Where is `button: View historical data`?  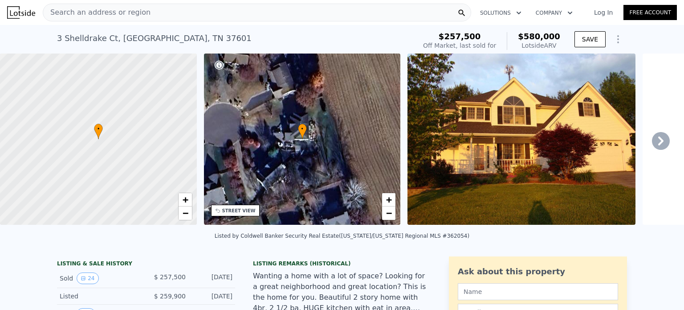
button: View historical data is located at coordinates (87, 278).